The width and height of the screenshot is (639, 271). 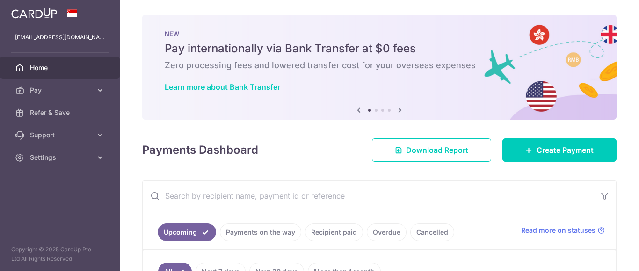 What do you see at coordinates (222, 87) in the screenshot?
I see `a: Learn more about Bank Transfer` at bounding box center [222, 87].